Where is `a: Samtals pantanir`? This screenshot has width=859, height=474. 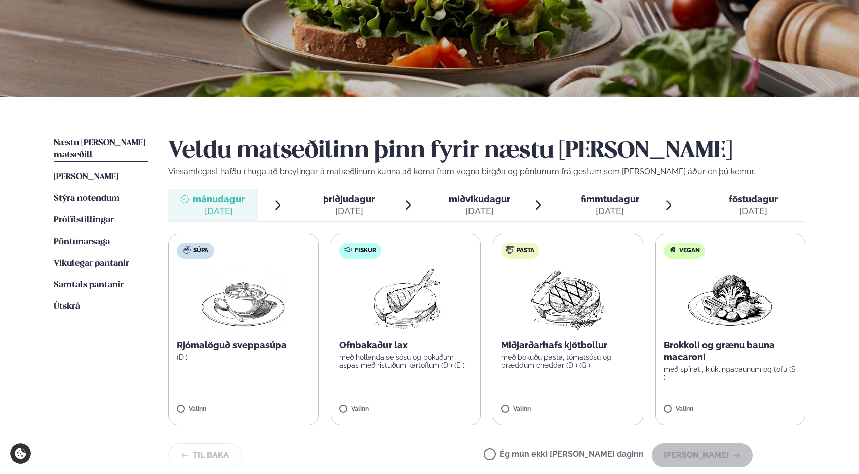
a: Samtals pantanir is located at coordinates (89, 285).